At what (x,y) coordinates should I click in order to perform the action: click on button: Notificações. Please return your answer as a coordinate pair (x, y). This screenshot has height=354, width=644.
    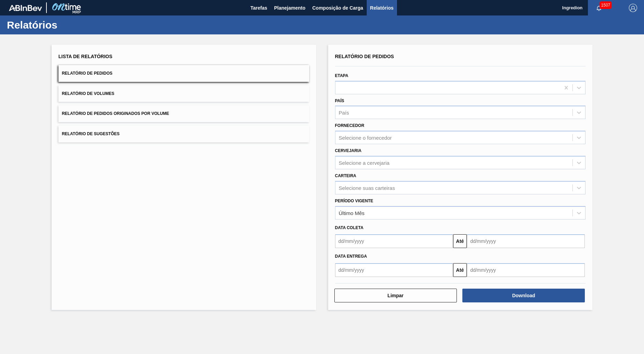
    Looking at the image, I should click on (599, 8).